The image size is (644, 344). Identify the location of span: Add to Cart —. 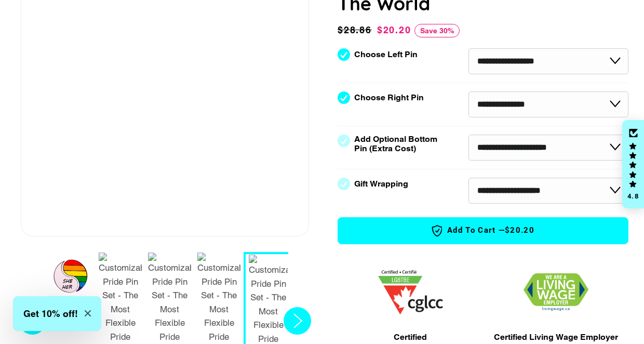
(483, 231).